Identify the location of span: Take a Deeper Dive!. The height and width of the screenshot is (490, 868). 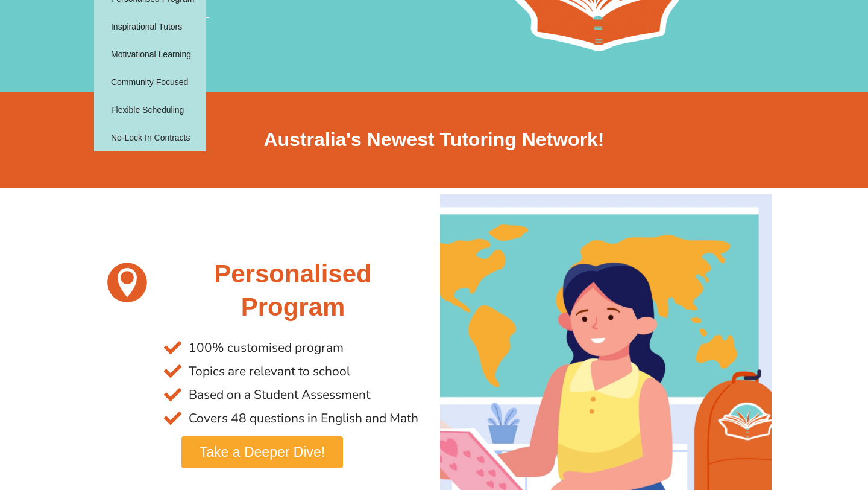
(262, 452).